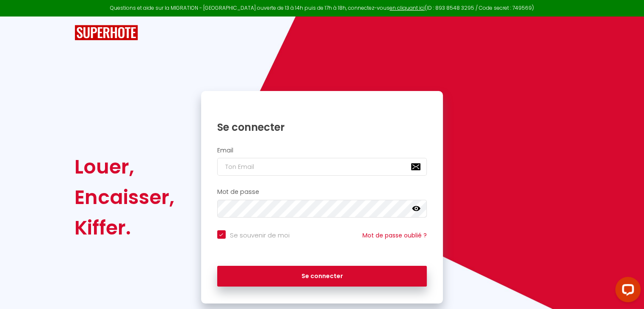 The image size is (644, 309). What do you see at coordinates (322, 167) in the screenshot?
I see `input: Ton Email` at bounding box center [322, 167].